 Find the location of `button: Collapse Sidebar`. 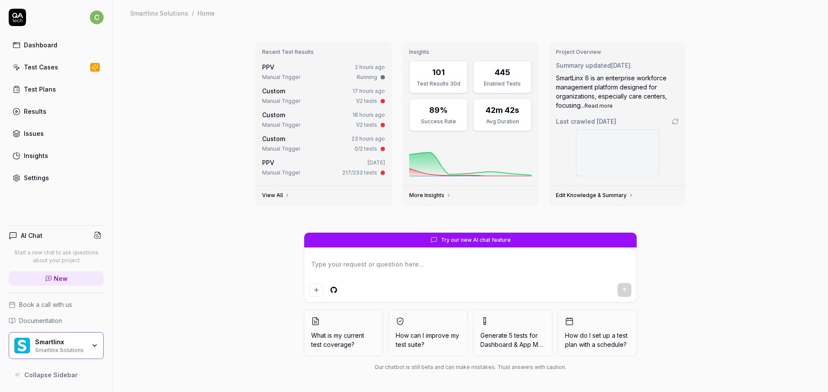

button: Collapse Sidebar is located at coordinates (56, 375).